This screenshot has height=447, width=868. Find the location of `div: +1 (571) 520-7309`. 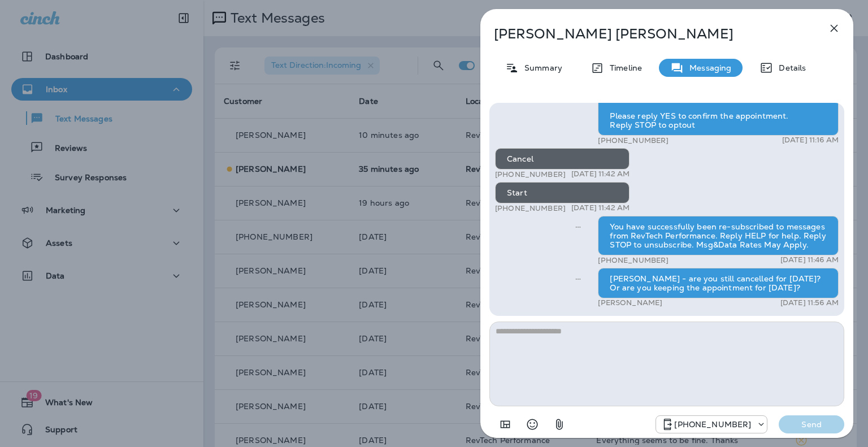

div: +1 (571) 520-7309 is located at coordinates (712, 424).